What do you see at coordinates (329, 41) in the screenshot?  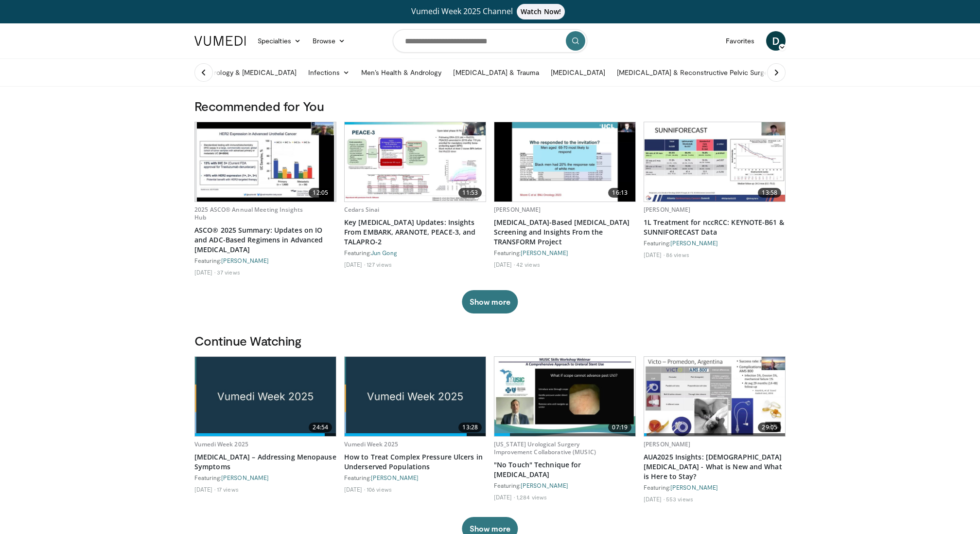 I see `a: Browse` at bounding box center [329, 41].